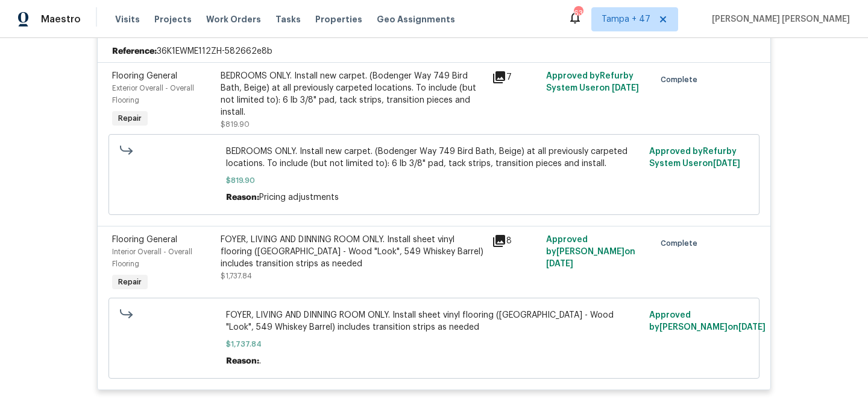 The width and height of the screenshot is (868, 404). I want to click on span: Geo Assignments, so click(416, 20).